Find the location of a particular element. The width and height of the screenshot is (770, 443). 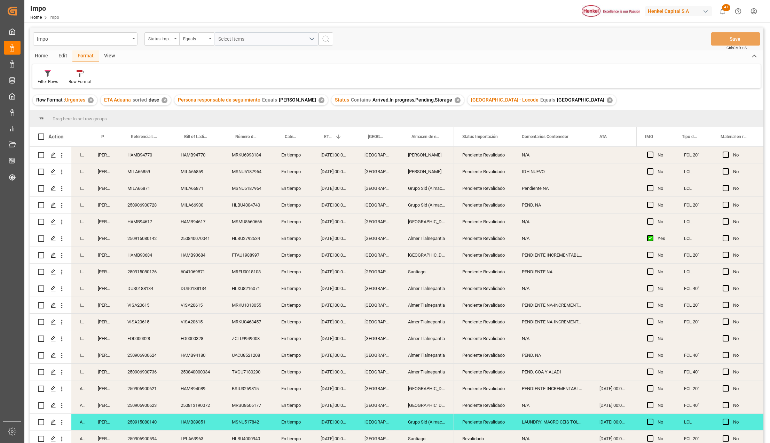

div: LCL is located at coordinates (695, 222).